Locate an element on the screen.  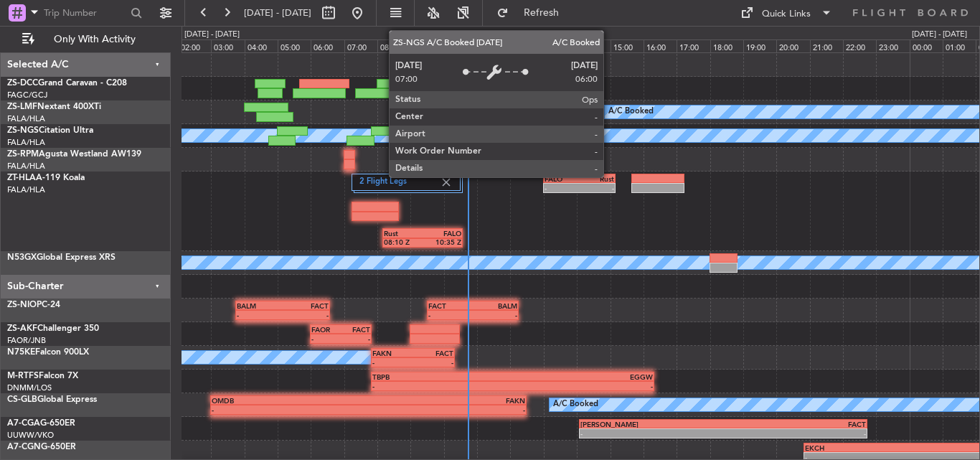
div: 11:00 is located at coordinates (493, 46).